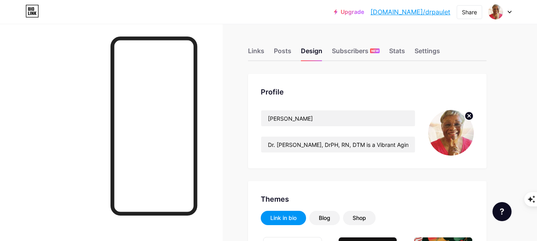 This screenshot has width=537, height=241. I want to click on div: Themes, so click(367, 199).